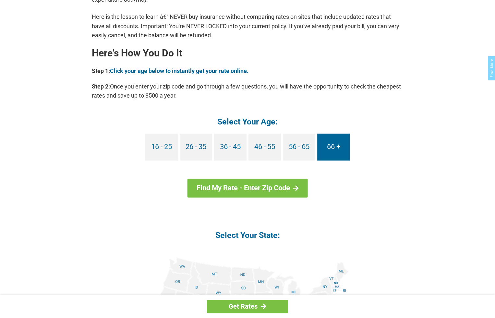  I want to click on a: Get Rates, so click(247, 306).